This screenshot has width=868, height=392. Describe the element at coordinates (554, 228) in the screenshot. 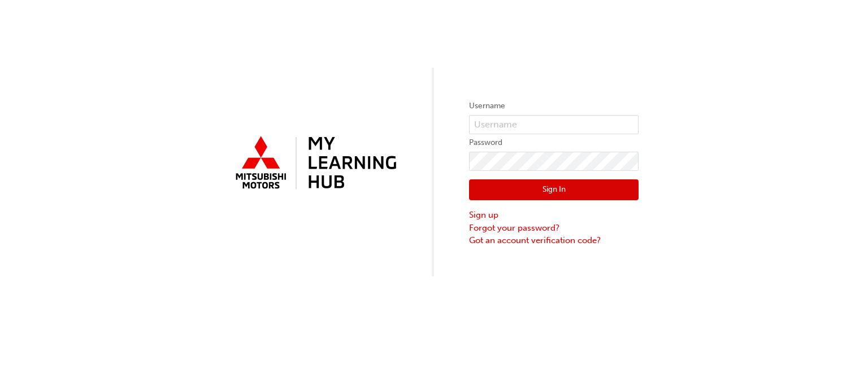

I see `a: Forgot your password?` at that location.